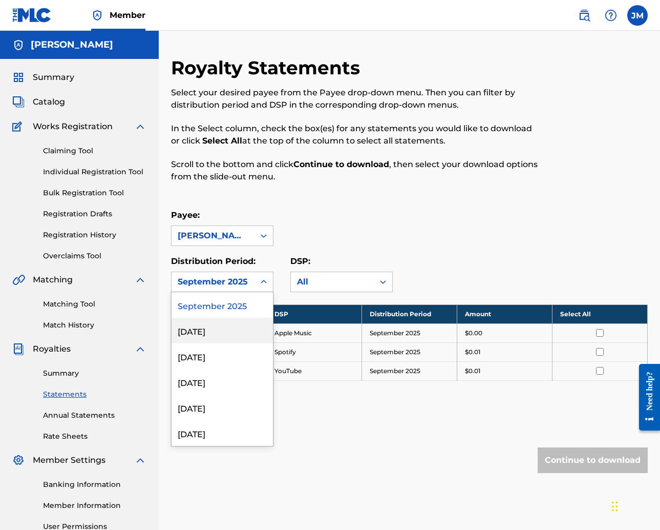 The image size is (660, 530). What do you see at coordinates (584, 15) in the screenshot?
I see `a: Public Search` at bounding box center [584, 15].